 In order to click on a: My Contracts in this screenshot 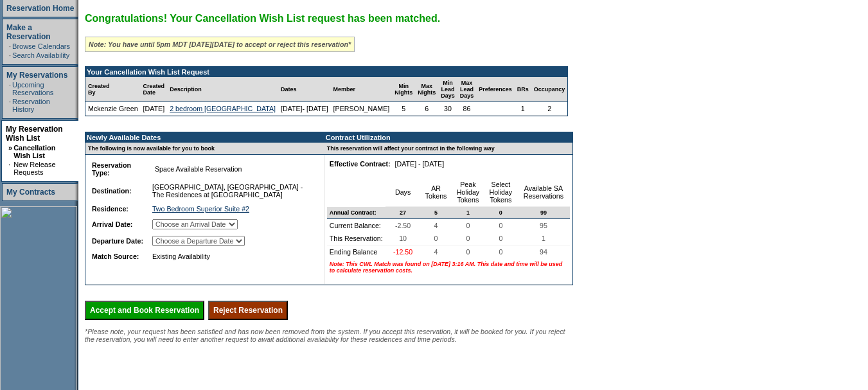, I will do `click(31, 192)`.